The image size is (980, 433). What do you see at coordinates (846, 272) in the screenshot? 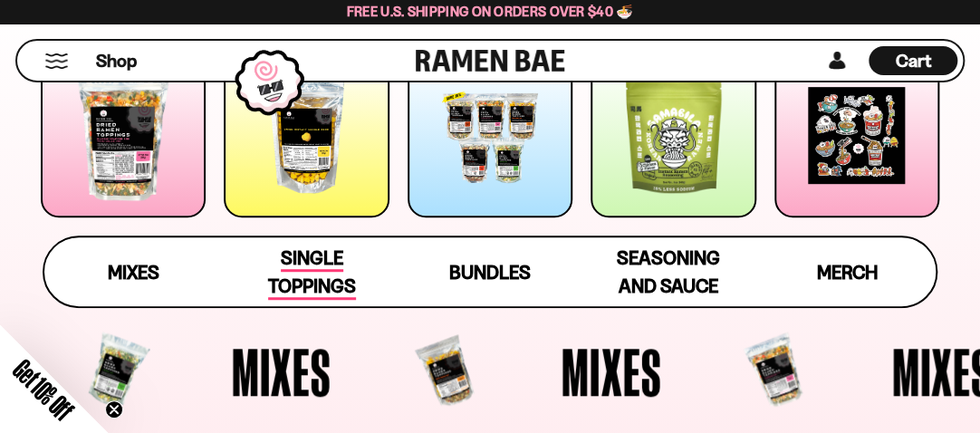
I see `span: Merch` at bounding box center [846, 272].